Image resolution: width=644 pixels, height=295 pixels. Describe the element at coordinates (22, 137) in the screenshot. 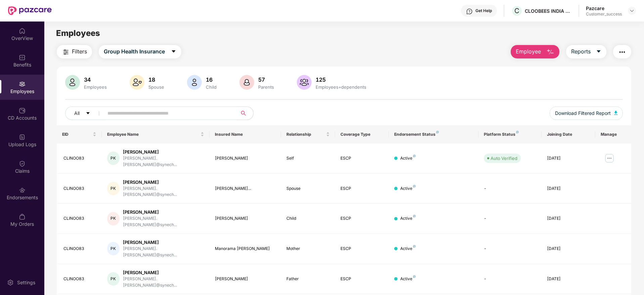

I see `img: svg+xml;base64,PHN2ZyBpZD0iVXBsb2FkX0xvZ3MiIGRhdGEtbmFtZT0iVXBsb2FkIExvZ3MiIHhtbG5zPSJodHRwOi8vd3...` at that location.